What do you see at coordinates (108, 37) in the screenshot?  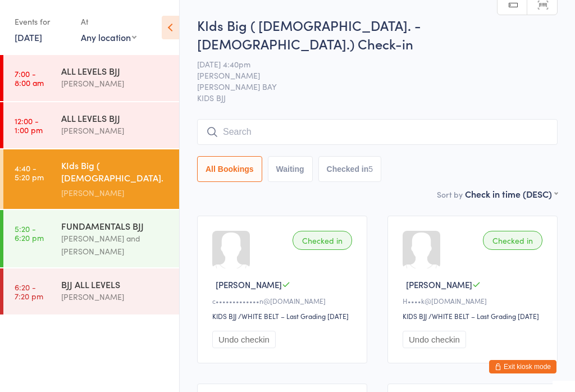 I see `div: Any location` at bounding box center [108, 37].